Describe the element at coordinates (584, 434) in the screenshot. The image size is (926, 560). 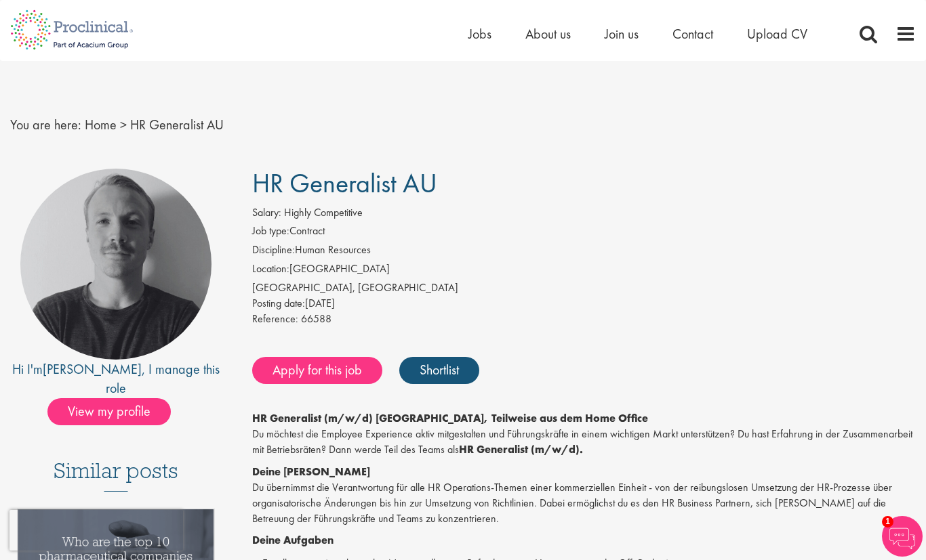
I see `p: Du möchtest die Employee Experience aktiv mitgestalten und Führungskräfte in einem wichtigen Mark...` at that location.